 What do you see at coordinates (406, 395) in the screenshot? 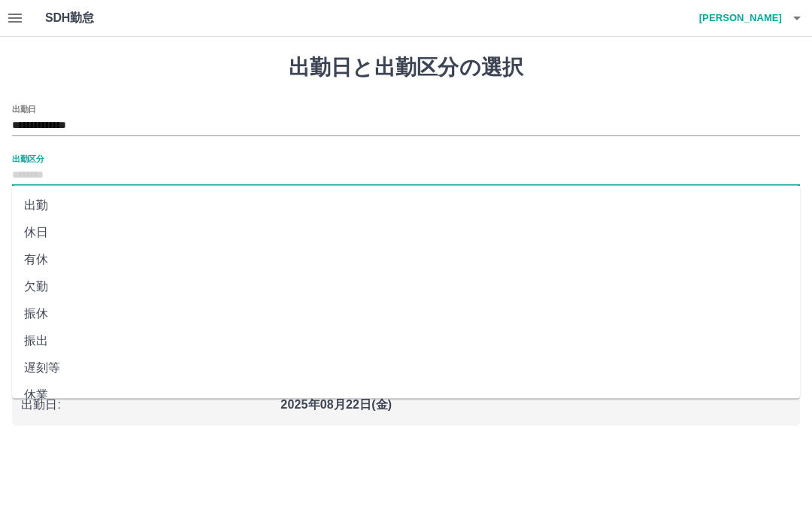
I see `li: 休業` at bounding box center [406, 395].